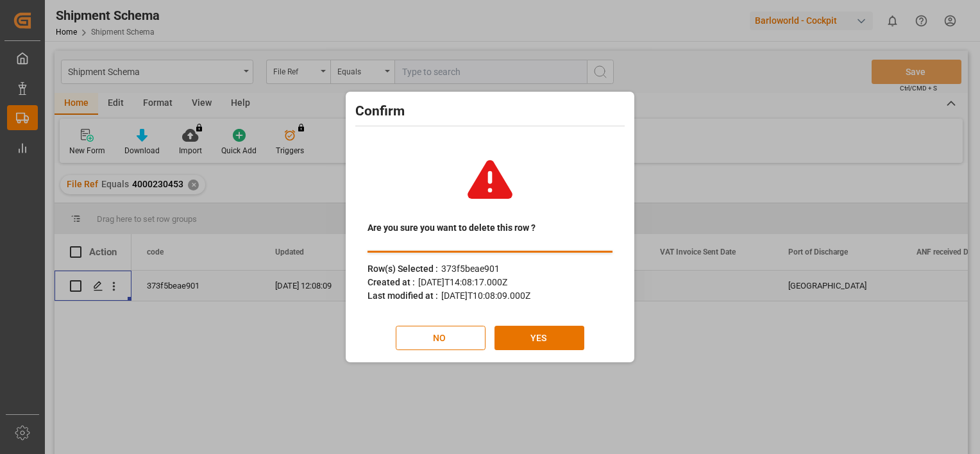  What do you see at coordinates (470, 269) in the screenshot?
I see `span: 373f5beae901` at bounding box center [470, 269].